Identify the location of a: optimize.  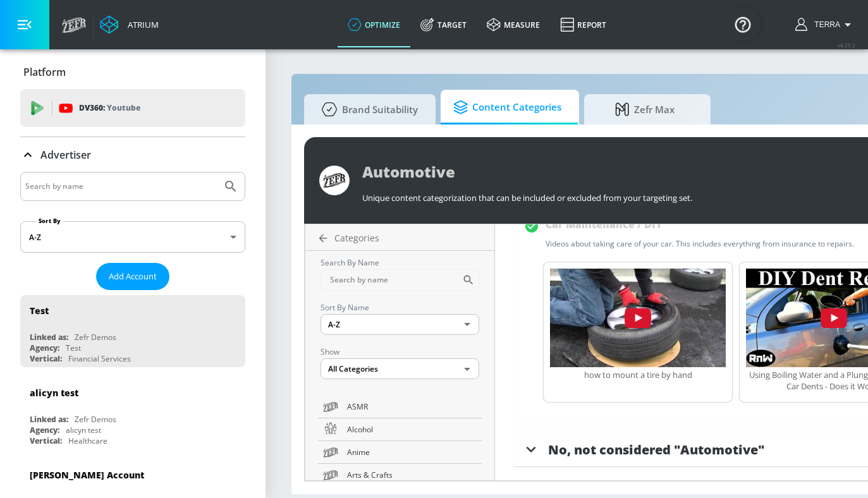
(373, 24).